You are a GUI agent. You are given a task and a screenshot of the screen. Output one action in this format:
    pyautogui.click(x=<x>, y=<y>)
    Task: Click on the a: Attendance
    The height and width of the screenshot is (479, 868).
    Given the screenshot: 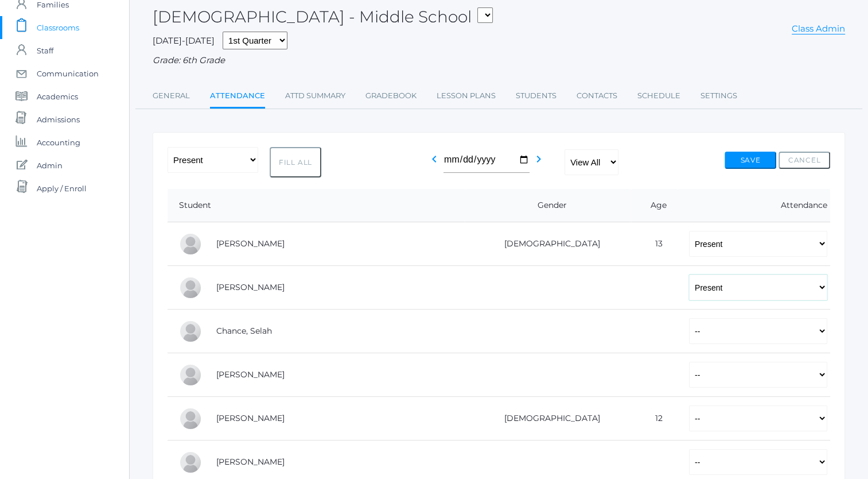 What is the action you would take?
    pyautogui.click(x=237, y=97)
    